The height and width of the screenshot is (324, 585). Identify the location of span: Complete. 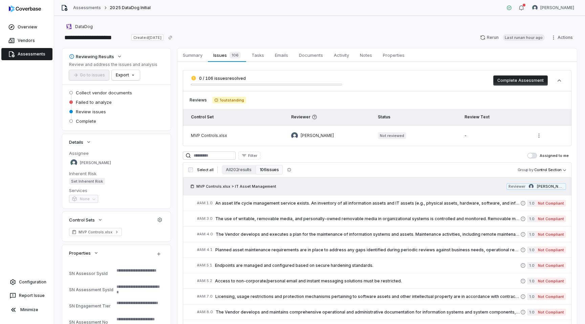
(86, 121).